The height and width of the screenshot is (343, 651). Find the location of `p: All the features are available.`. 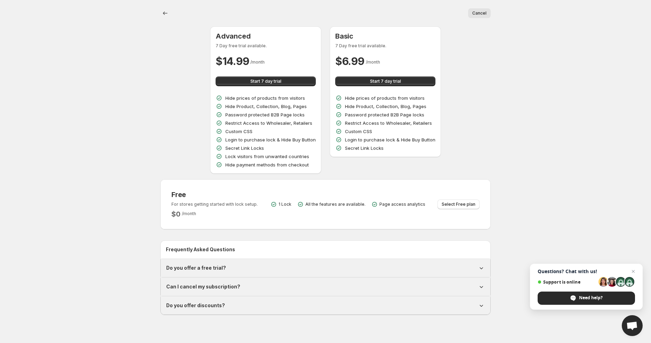

p: All the features are available. is located at coordinates (335, 204).